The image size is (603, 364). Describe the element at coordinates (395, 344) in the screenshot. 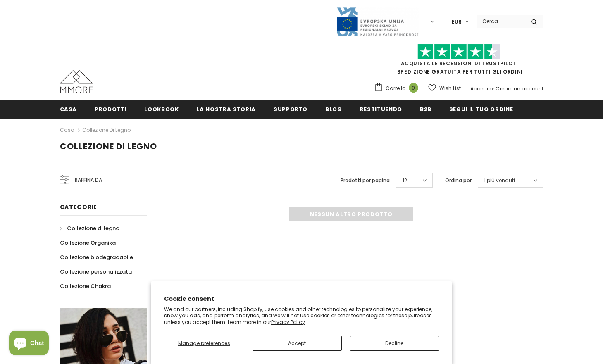

I see `button: Decline` at that location.